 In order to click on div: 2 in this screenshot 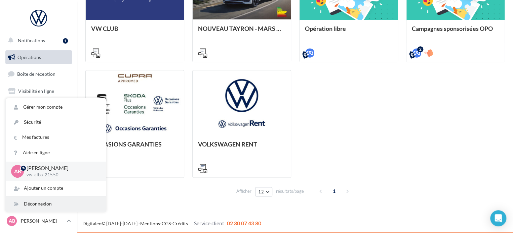, I will do `click(420, 49)`.